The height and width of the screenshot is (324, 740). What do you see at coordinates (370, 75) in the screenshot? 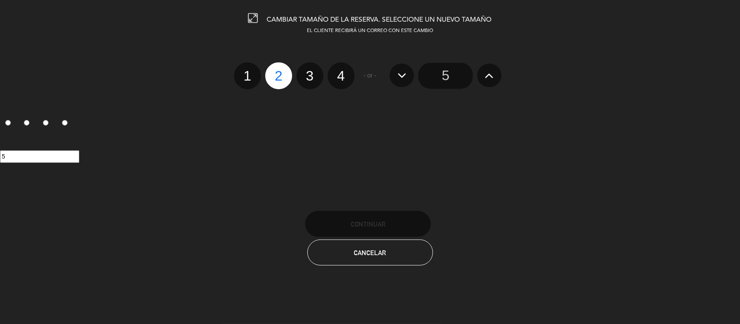
I see `span: - or -` at bounding box center [370, 75].